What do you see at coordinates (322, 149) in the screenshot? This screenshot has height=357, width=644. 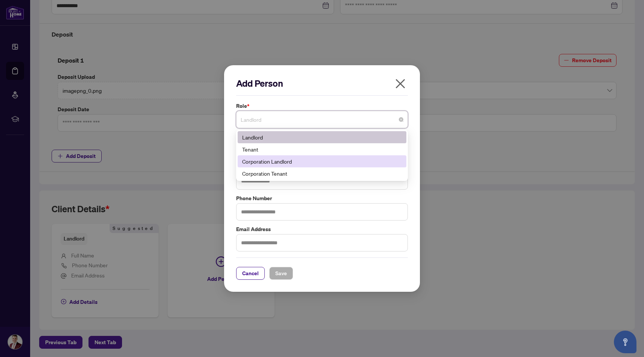 I see `div: Tenant` at bounding box center [322, 149].